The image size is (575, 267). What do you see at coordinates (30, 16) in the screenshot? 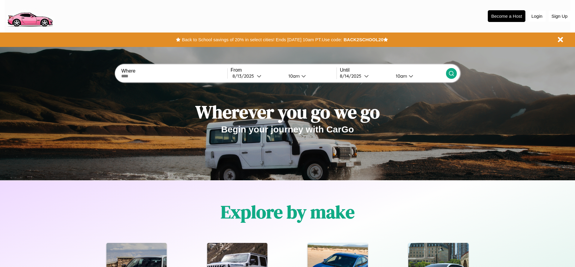
I see `img: logo` at bounding box center [30, 16].